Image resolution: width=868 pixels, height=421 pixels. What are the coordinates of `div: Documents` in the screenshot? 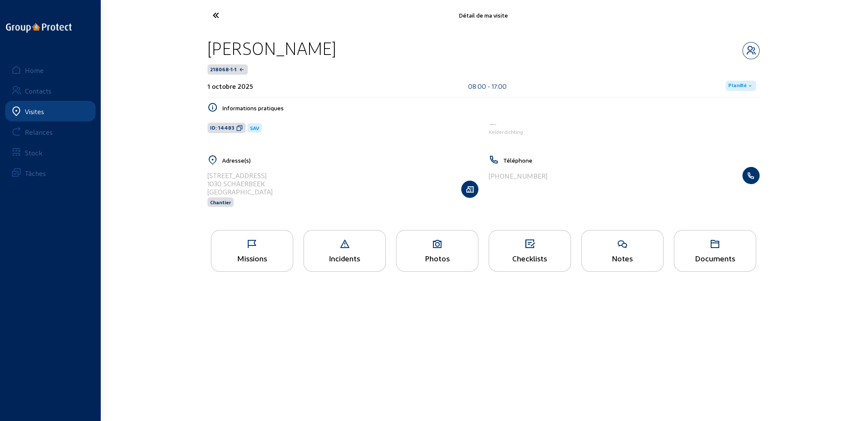 It's located at (715, 258).